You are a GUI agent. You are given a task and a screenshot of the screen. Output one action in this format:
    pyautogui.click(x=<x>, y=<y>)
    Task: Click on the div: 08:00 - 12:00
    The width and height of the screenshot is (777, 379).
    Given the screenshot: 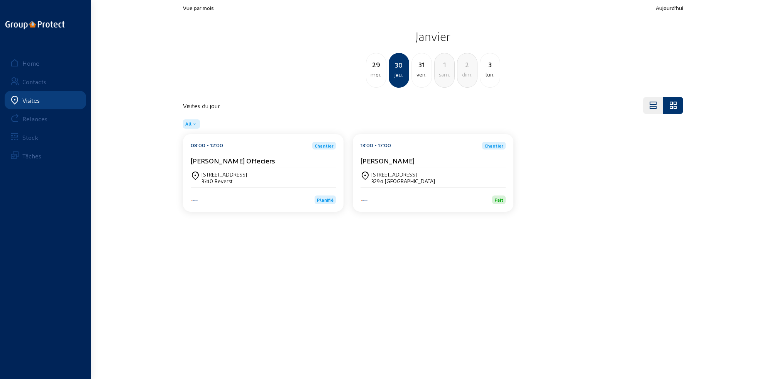 What is the action you would take?
    pyautogui.click(x=207, y=145)
    